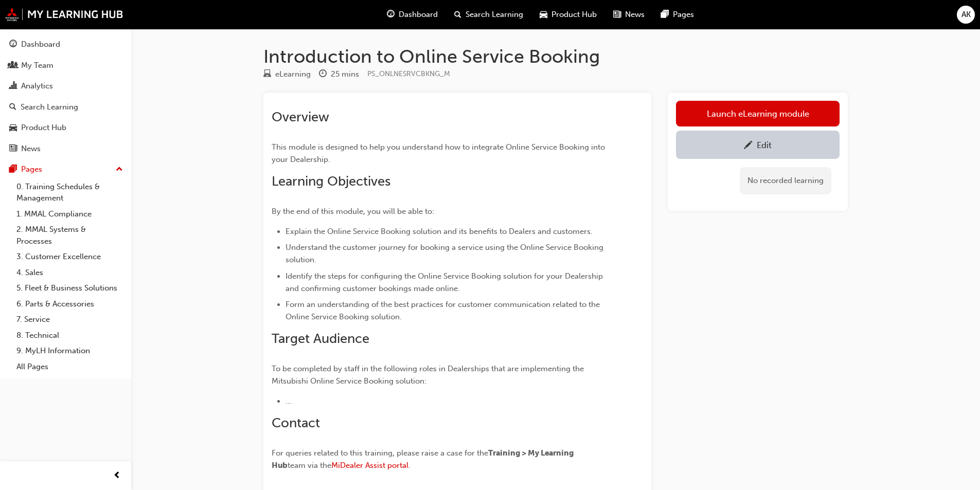 The image size is (980, 490). Describe the element at coordinates (296, 423) in the screenshot. I see `span: Contact` at that location.